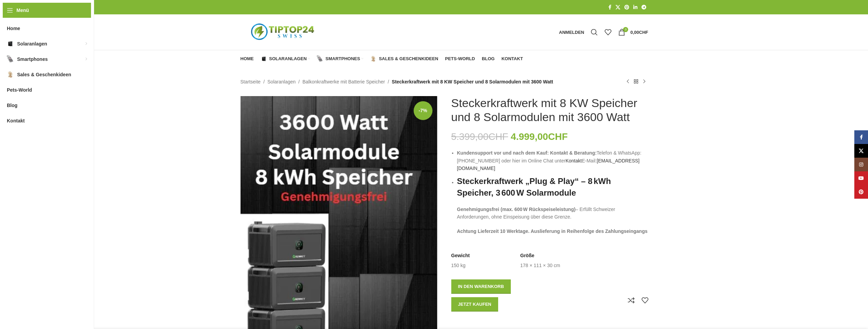  Describe the element at coordinates (488, 59) in the screenshot. I see `a: Blog` at that location.